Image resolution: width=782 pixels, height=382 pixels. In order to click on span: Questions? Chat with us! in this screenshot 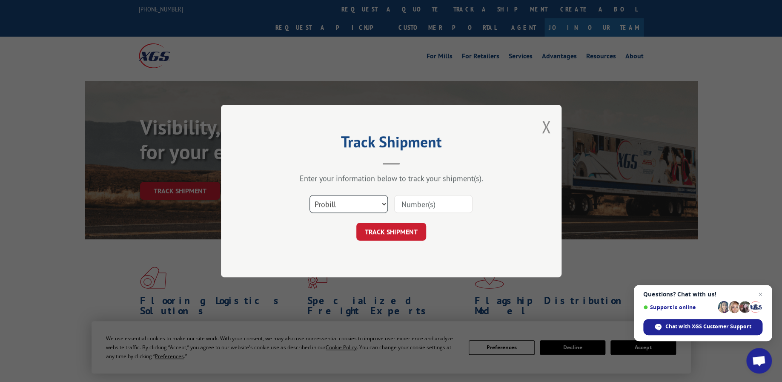, I will do `click(703, 294)`.